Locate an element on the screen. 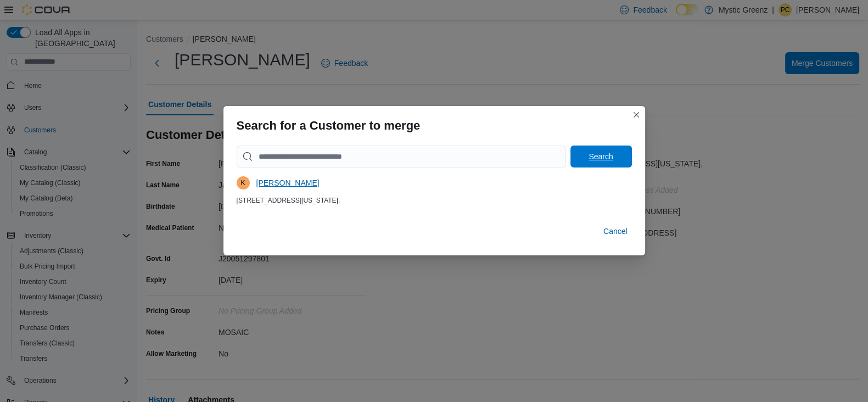 This screenshot has height=402, width=868. h3: Search for a Customer to merge is located at coordinates (328, 126).